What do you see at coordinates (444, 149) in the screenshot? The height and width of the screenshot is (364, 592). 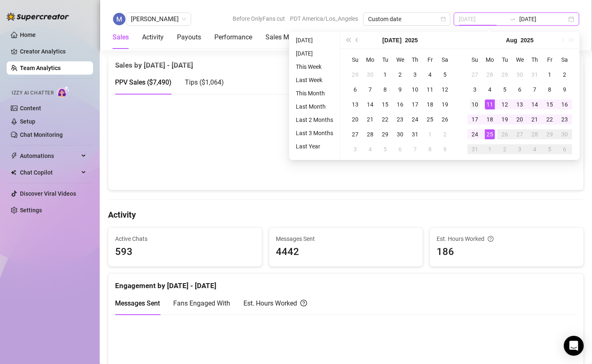 I see `div: 9` at bounding box center [444, 149].